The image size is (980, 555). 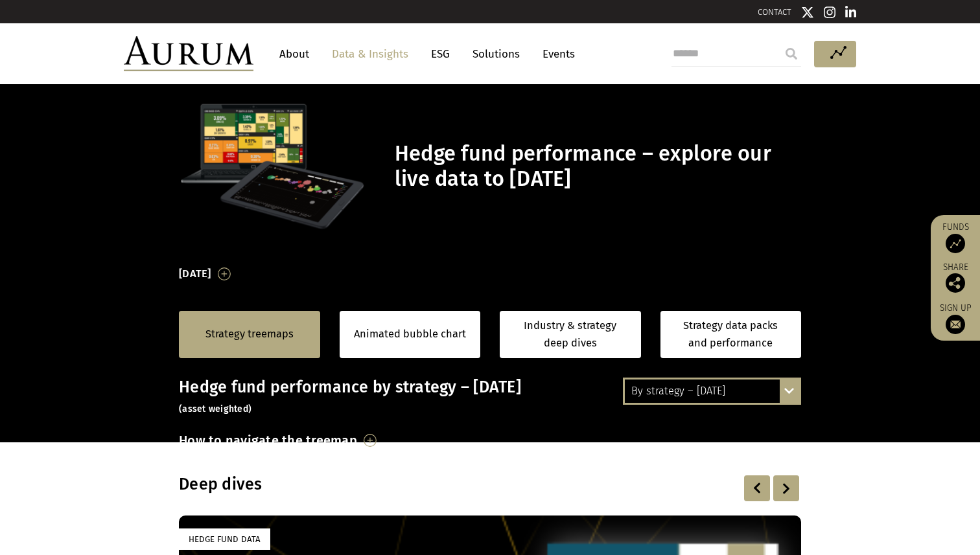 I want to click on a: CONTACT, so click(x=774, y=12).